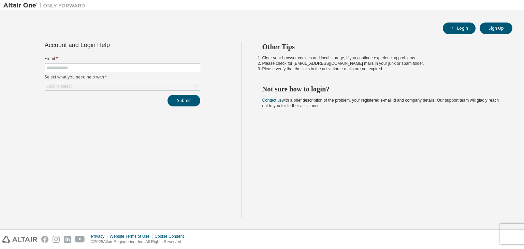 The height and width of the screenshot is (249, 524). Describe the element at coordinates (100, 236) in the screenshot. I see `div: Privacy` at that location.